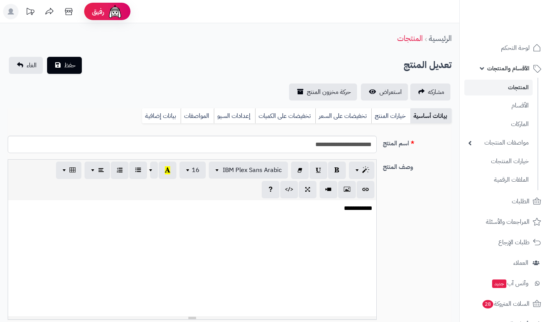 Image resolution: width=550 pixels, height=322 pixels. I want to click on h2: تعديل المنتج, so click(428, 65).